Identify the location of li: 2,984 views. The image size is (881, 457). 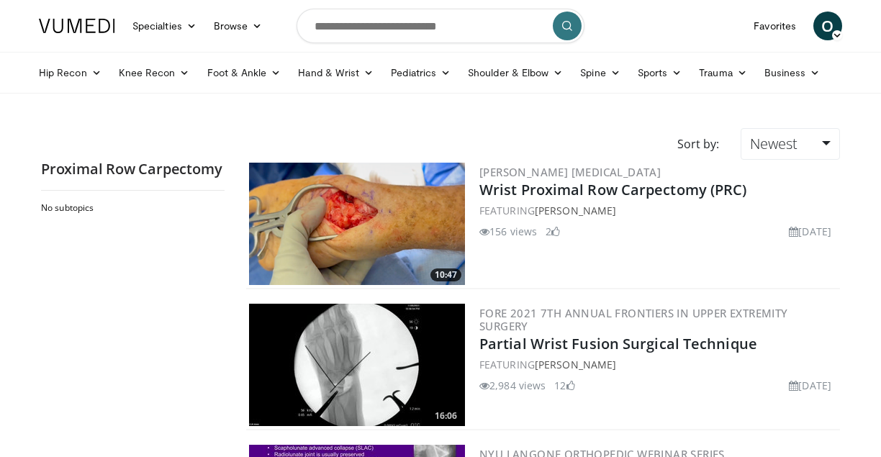
(512, 385).